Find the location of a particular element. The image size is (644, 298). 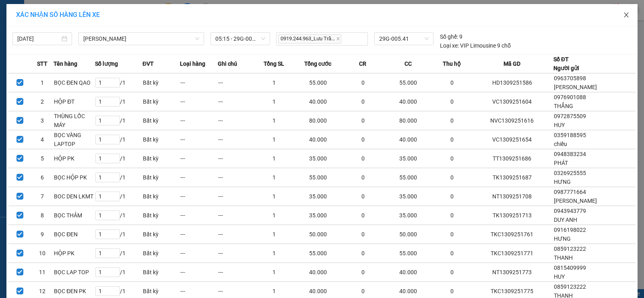

td: TKC1309251761 is located at coordinates (512, 234).